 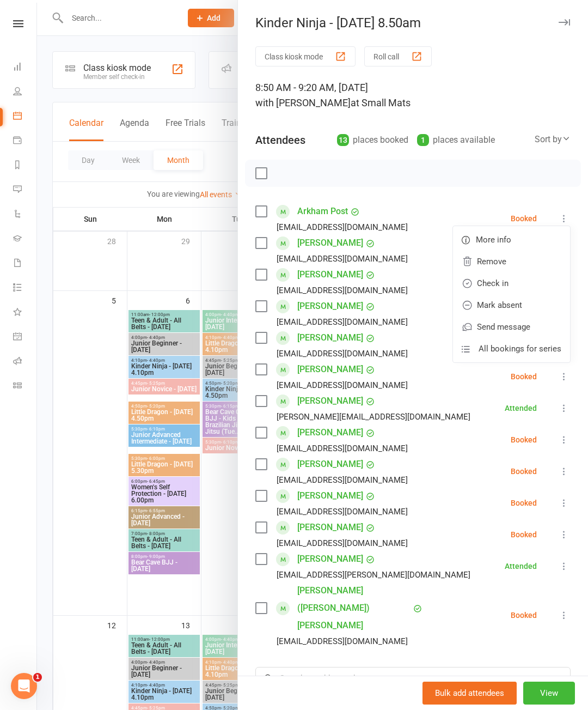 What do you see at coordinates (25, 337) in the screenshot?
I see `a: General attendance kiosk mode` at bounding box center [25, 337].